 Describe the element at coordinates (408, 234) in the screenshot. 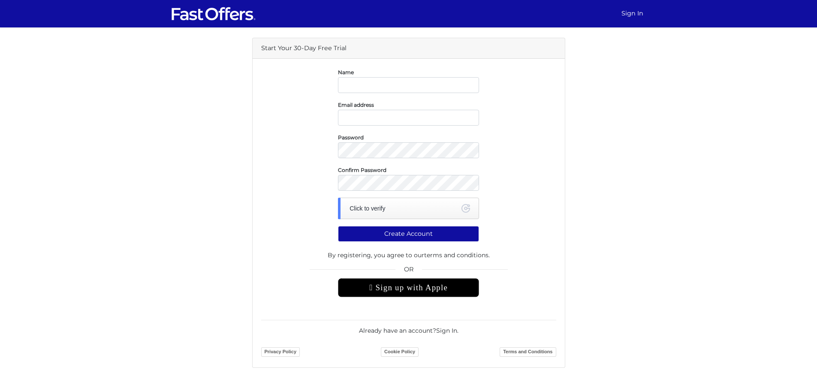

I see `button: Create Account` at that location.